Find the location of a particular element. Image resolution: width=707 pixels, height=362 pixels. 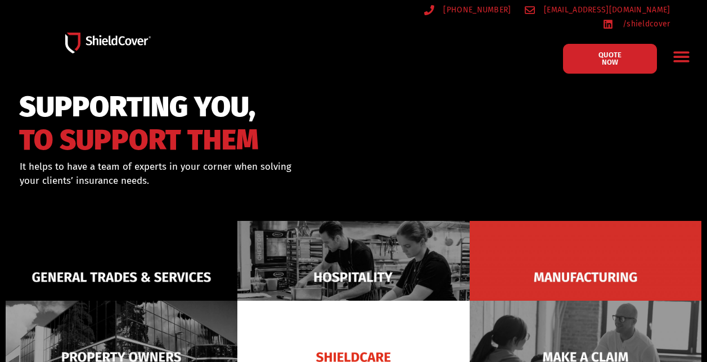

span: /shieldcover is located at coordinates (645, 24).